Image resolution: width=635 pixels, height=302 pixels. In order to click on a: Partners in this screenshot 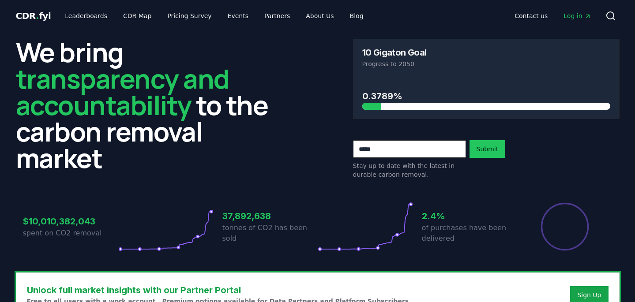, I will do `click(277, 16)`.